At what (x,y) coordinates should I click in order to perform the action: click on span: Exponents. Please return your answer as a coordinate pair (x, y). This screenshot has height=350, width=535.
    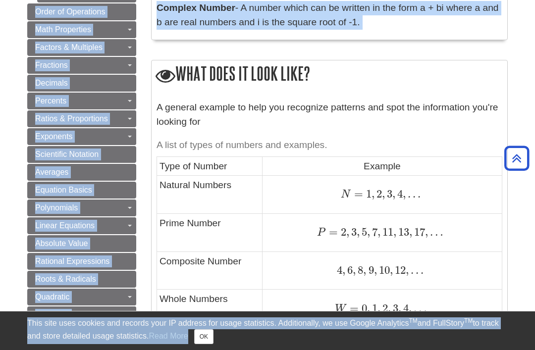
    Looking at the image, I should click on (54, 136).